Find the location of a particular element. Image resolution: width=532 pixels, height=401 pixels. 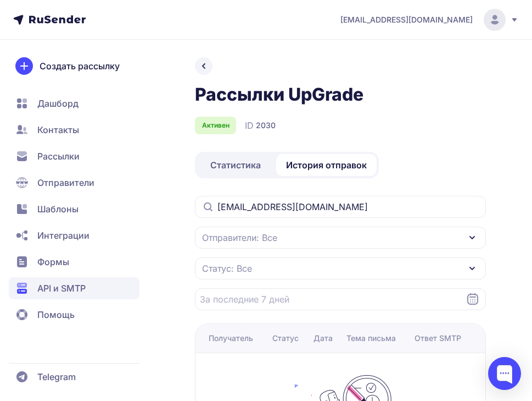

div: Ответ SMTP is located at coordinates (438, 338).